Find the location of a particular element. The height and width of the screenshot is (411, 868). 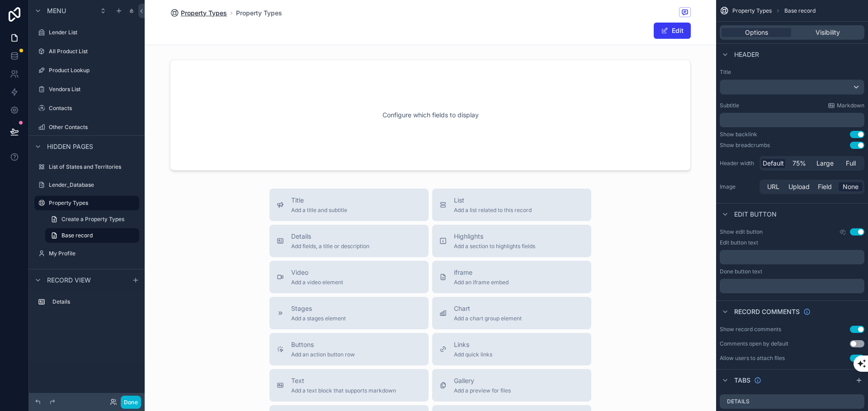

span: Menu is located at coordinates (56, 10).